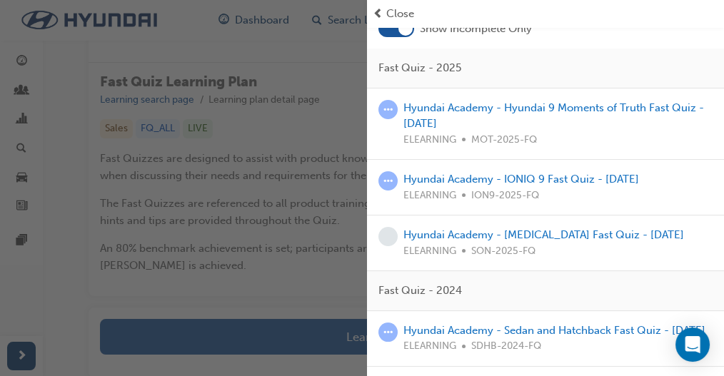 Image resolution: width=724 pixels, height=376 pixels. What do you see at coordinates (505, 196) in the screenshot?
I see `span: ION9-2025-FQ` at bounding box center [505, 196].